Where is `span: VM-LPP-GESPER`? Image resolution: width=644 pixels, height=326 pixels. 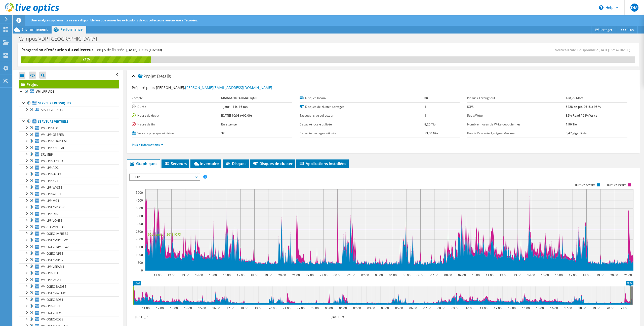
span: VM-LPP-GESPER is located at coordinates (52, 135).